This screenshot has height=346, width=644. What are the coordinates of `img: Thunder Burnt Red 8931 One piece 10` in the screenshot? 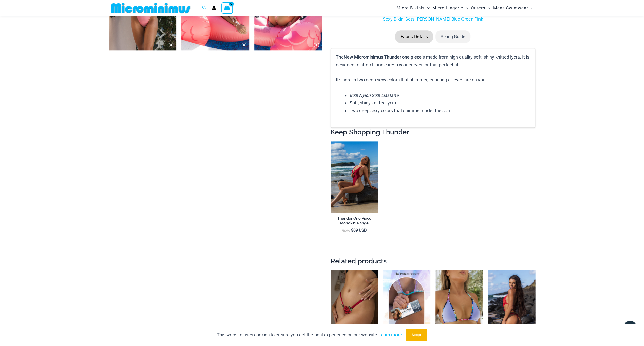 It's located at (354, 177).